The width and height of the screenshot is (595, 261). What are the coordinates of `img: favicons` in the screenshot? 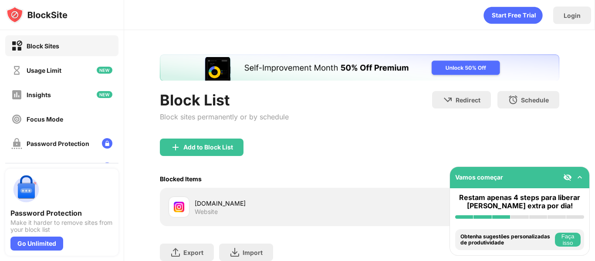 It's located at (179, 207).